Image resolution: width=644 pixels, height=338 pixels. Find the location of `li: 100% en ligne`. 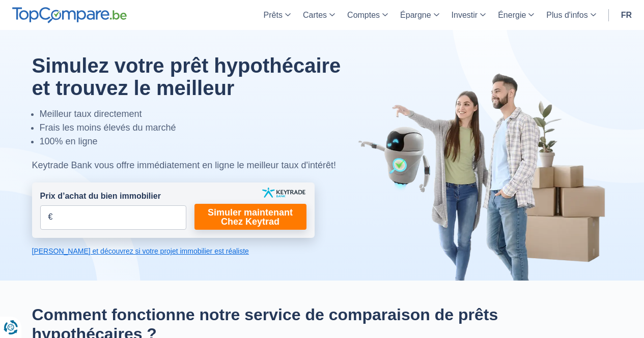

li: 100% en ligne is located at coordinates (202, 141).